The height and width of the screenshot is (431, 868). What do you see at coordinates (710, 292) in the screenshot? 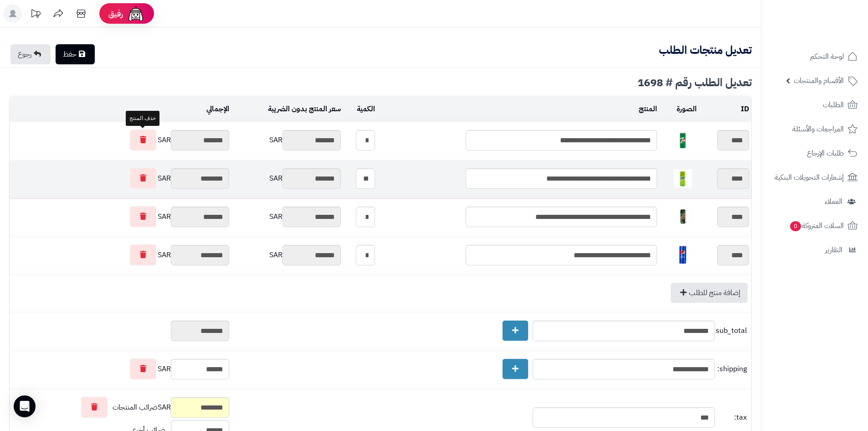
I see `a: إضافة منتج للطلب` at bounding box center [710, 292].